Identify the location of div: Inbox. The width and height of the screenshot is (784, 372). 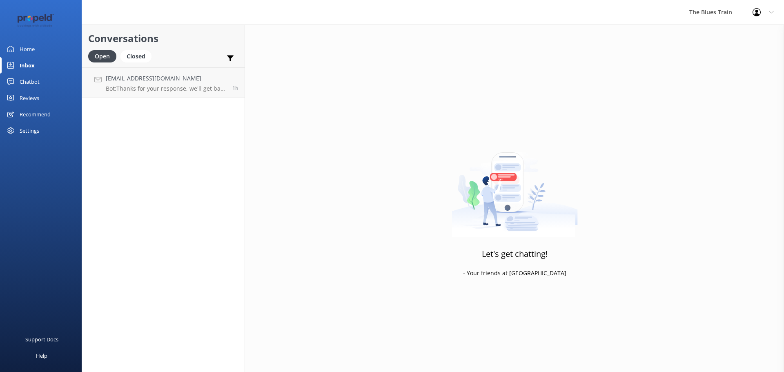
(27, 65).